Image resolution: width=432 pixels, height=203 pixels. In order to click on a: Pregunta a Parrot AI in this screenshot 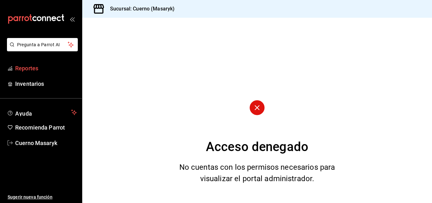, I will do `click(41, 49)`.